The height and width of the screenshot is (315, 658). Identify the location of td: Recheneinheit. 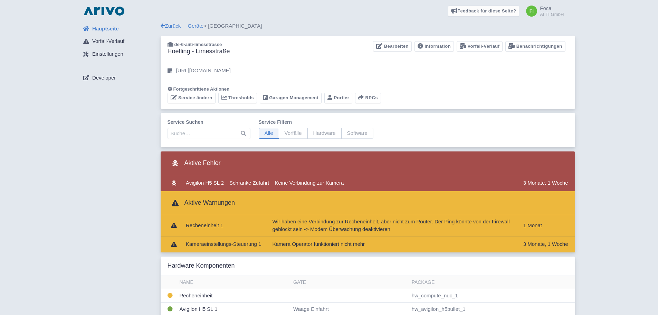
(234, 295).